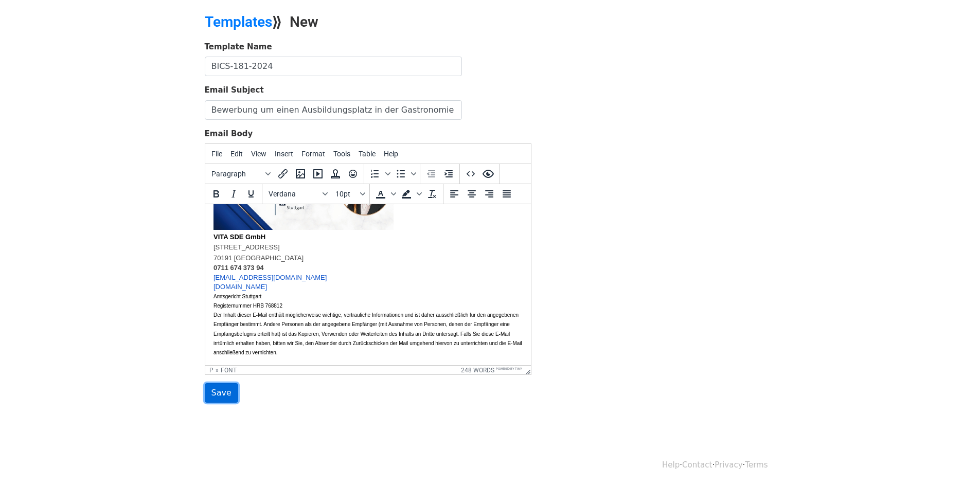 This screenshot has height=486, width=980. What do you see at coordinates (163, 130) in the screenshot?
I see `font: Der Inhalt dieser E-Mail enthält möglicherweise wichtige, vertrauliche Informationen und ist dahe...` at bounding box center [163, 130].